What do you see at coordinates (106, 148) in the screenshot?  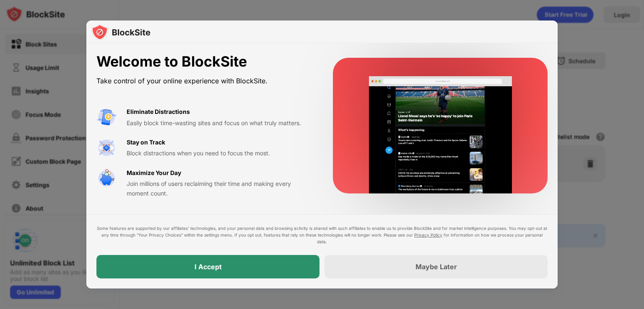 I see `img: value-focus.svg` at bounding box center [106, 148].